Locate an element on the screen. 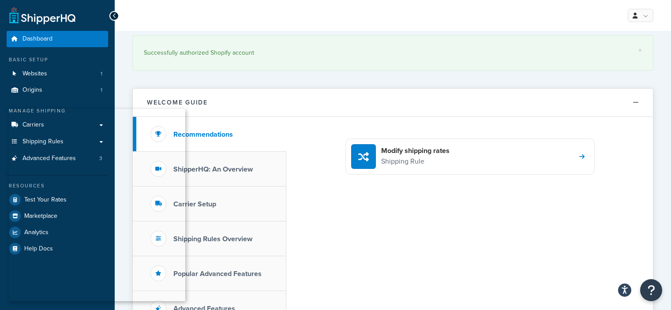  div: Successfully authorized Shopify account is located at coordinates (393, 53).